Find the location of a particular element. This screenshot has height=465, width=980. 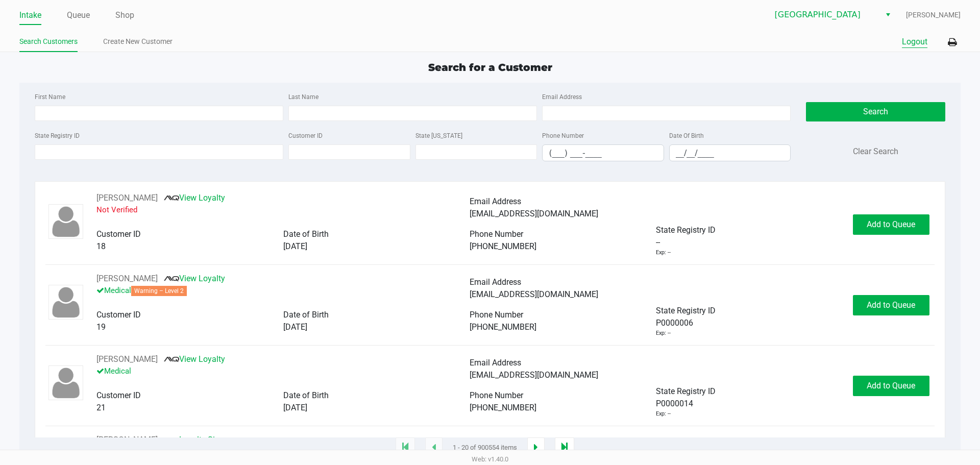

label: Email Address is located at coordinates (562, 97).